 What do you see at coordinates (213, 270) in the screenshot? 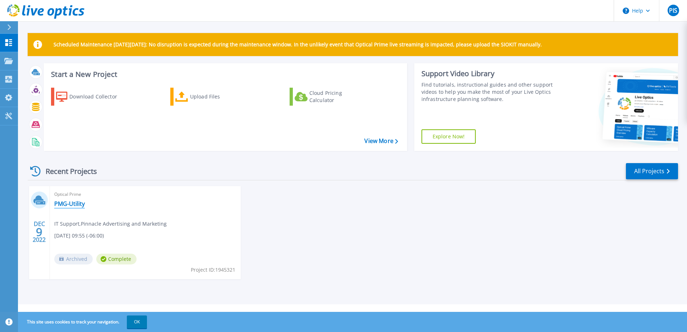
I see `span: Project ID: 1945321` at bounding box center [213, 270].